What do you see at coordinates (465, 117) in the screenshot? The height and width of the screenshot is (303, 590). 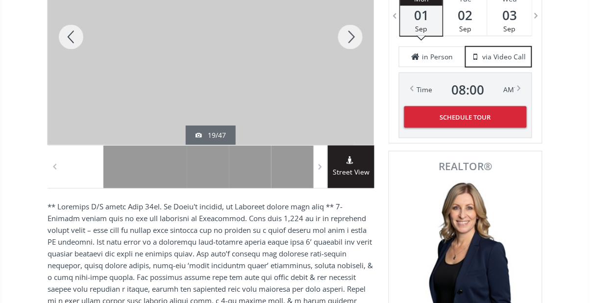 I see `button: Schedule Tour` at bounding box center [465, 117].